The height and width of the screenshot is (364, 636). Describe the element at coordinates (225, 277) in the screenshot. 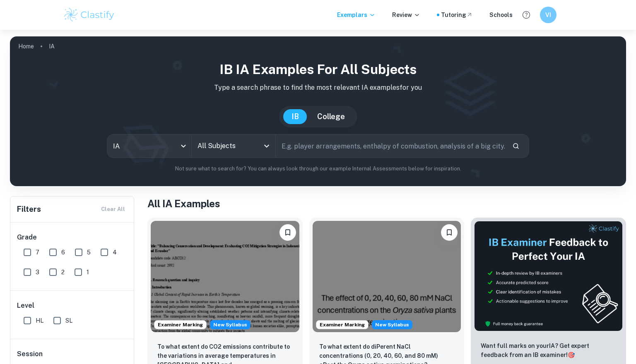

I see `img: ESS IA example thumbnail: To what extent do CO2 emissions contribu` at that location.